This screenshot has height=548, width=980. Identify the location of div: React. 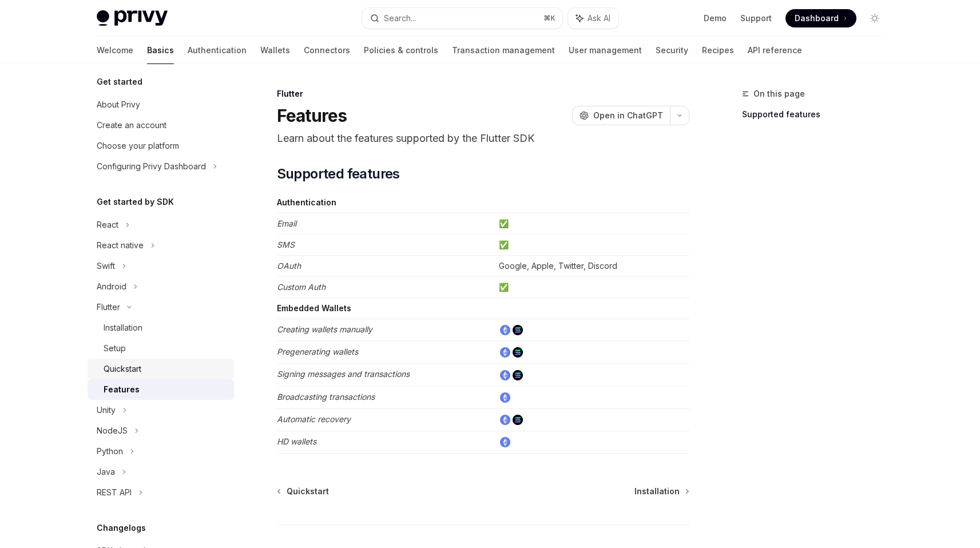
(108, 225).